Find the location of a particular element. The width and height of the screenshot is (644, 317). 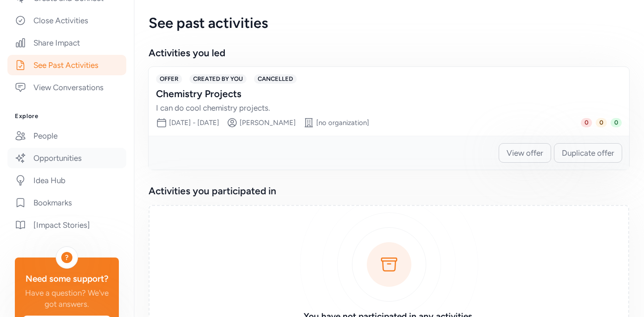

span: Duplicate offer is located at coordinates (588, 153).